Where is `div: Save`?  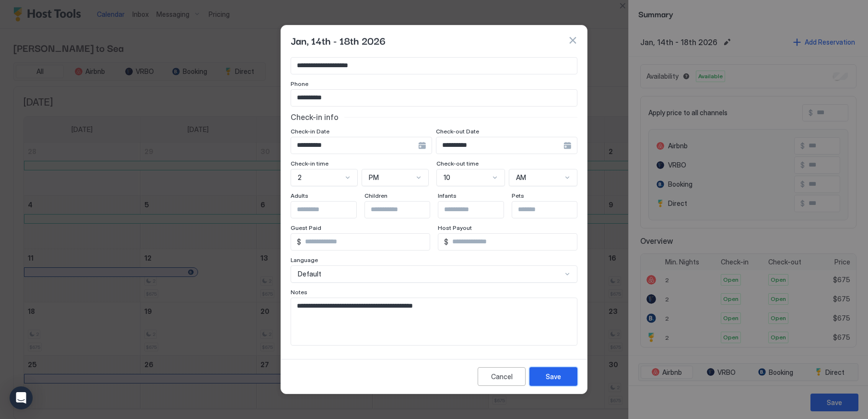 div: Save is located at coordinates (553, 376).